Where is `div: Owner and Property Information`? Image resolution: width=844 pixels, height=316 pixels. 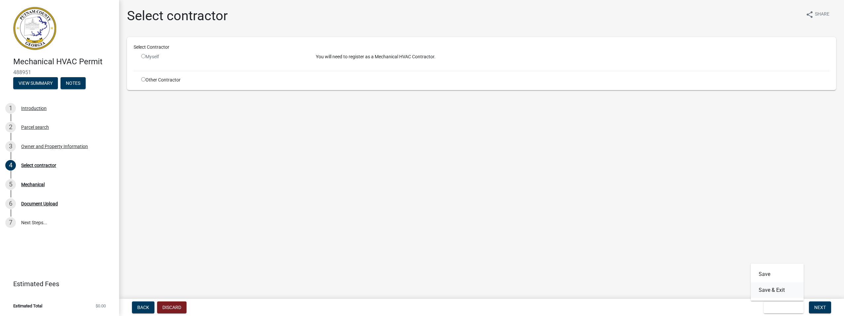 div: Owner and Property Information is located at coordinates (55, 146).